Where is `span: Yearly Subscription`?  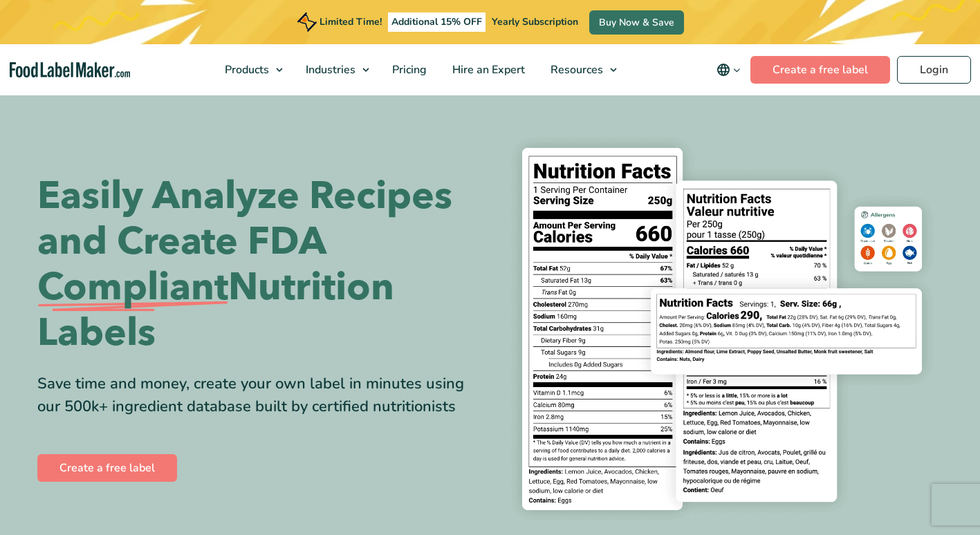 span: Yearly Subscription is located at coordinates (535, 21).